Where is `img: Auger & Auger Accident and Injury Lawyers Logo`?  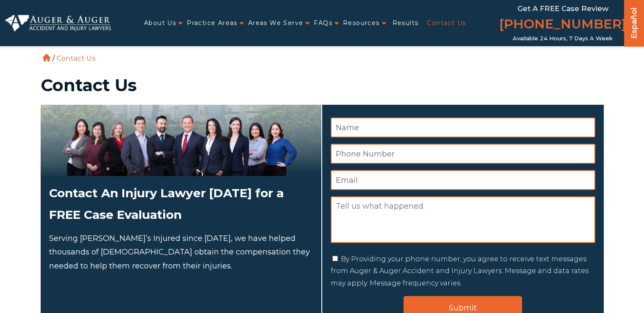 img: Auger & Auger Accident and Injury Lawyers Logo is located at coordinates (58, 23).